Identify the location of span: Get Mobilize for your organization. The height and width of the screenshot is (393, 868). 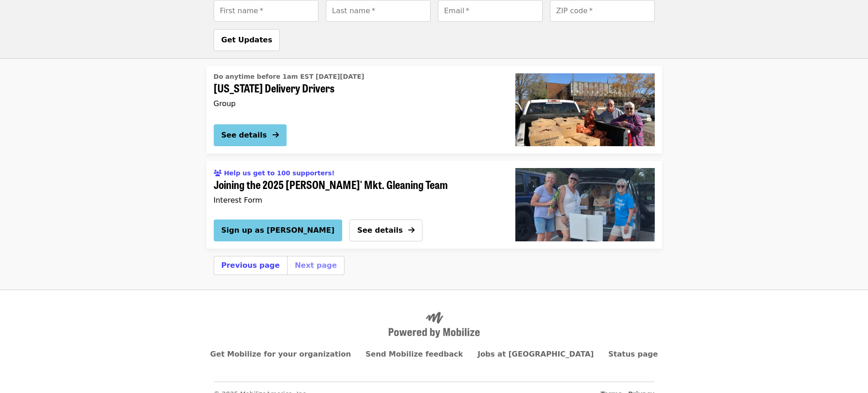
(280, 354).